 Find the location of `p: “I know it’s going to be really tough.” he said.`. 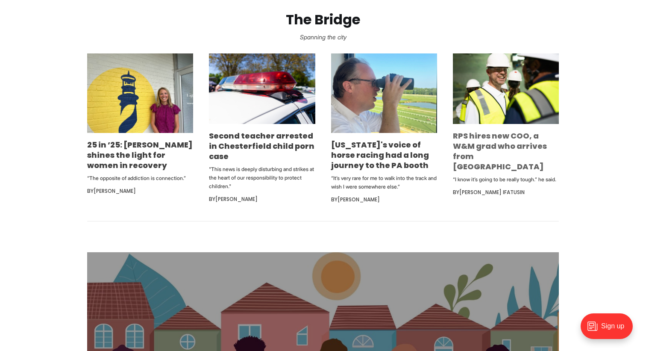

p: “I know it’s going to be really tough.” he said. is located at coordinates (506, 180).